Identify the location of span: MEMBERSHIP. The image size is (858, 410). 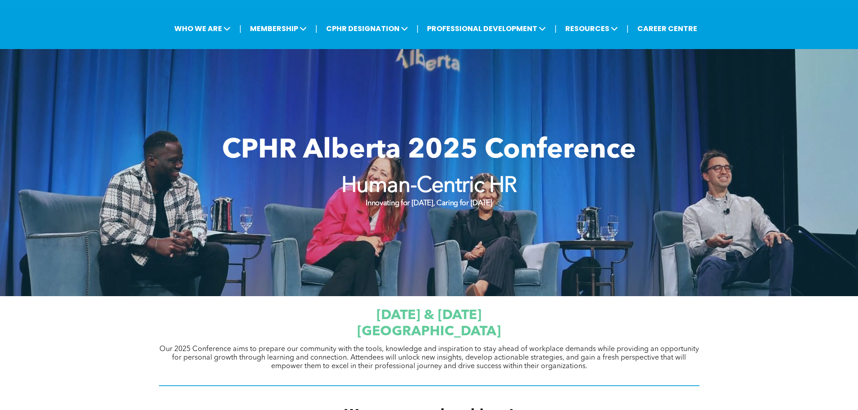
(278, 28).